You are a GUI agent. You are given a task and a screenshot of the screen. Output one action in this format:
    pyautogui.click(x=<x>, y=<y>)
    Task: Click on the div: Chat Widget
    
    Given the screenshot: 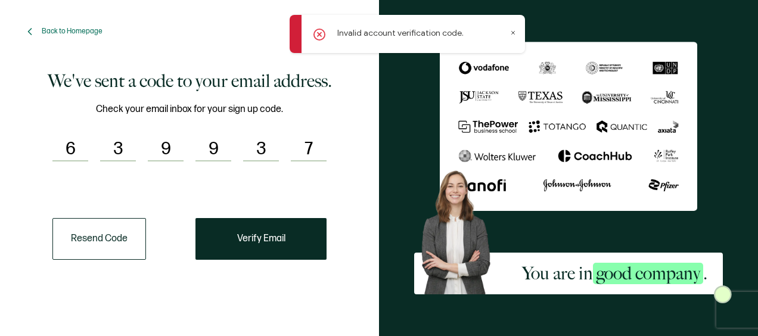 What is the action you would take?
    pyautogui.click(x=659, y=269)
    